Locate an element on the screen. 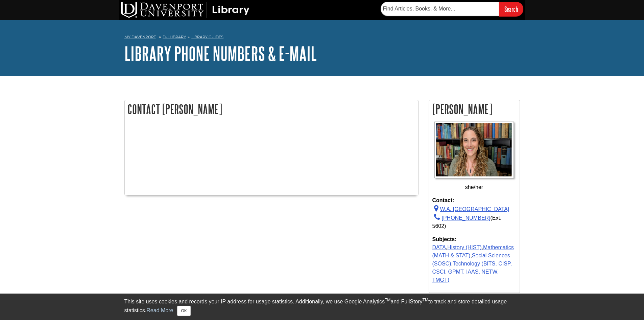 This screenshot has width=644, height=320. input: Find Articles, Books, & More... is located at coordinates (440, 9).